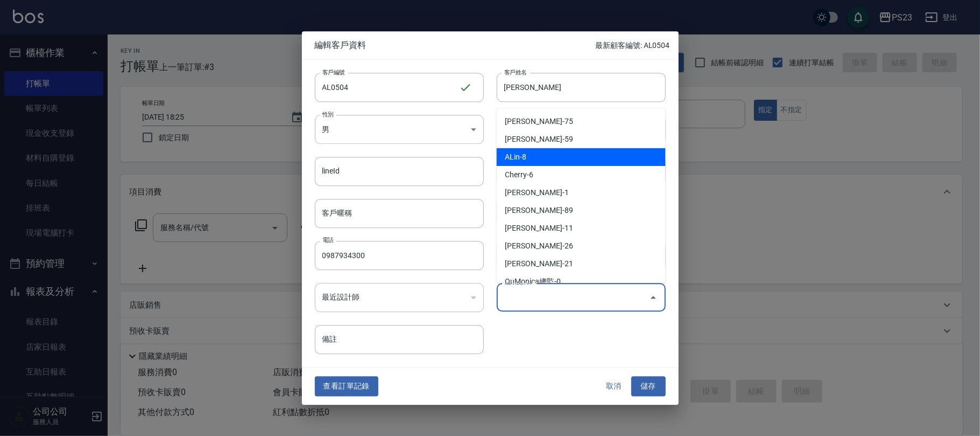  I want to click on button: 儲存, so click(648, 387).